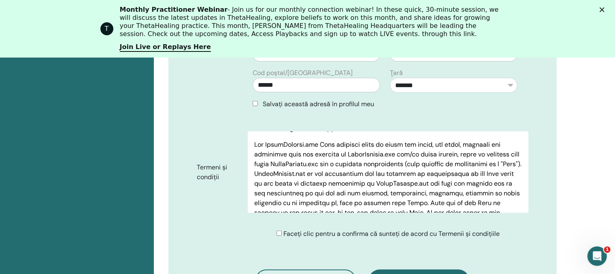 The height and width of the screenshot is (274, 615). I want to click on b: Monthly Practitioner Webinar, so click(174, 9).